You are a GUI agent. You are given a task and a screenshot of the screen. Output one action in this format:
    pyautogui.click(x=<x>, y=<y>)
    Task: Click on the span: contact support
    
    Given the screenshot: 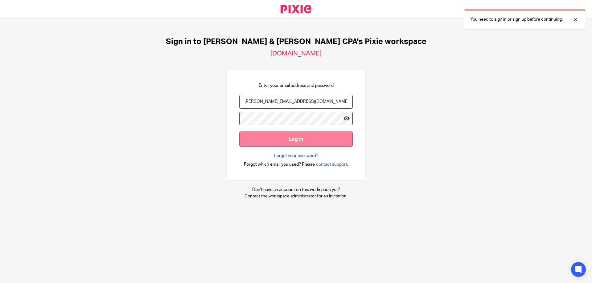 What is the action you would take?
    pyautogui.click(x=331, y=165)
    